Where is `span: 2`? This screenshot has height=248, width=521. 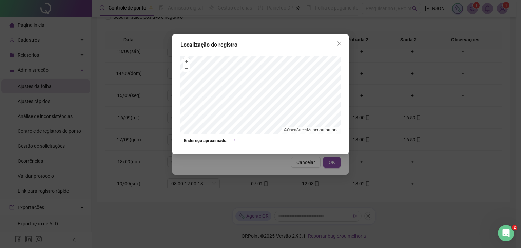 span: 2 is located at coordinates (515, 227).